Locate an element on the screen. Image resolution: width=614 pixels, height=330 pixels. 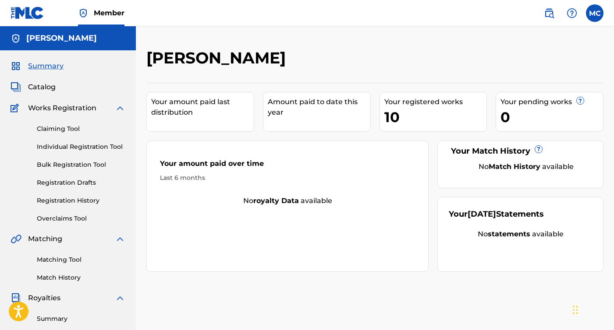
strong: Match History is located at coordinates (515, 167).